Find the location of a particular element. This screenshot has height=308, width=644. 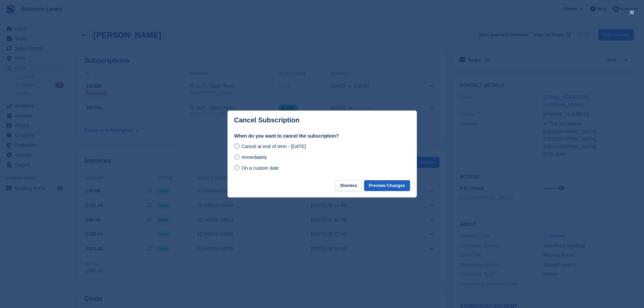

input: On a custom date is located at coordinates (237, 168).